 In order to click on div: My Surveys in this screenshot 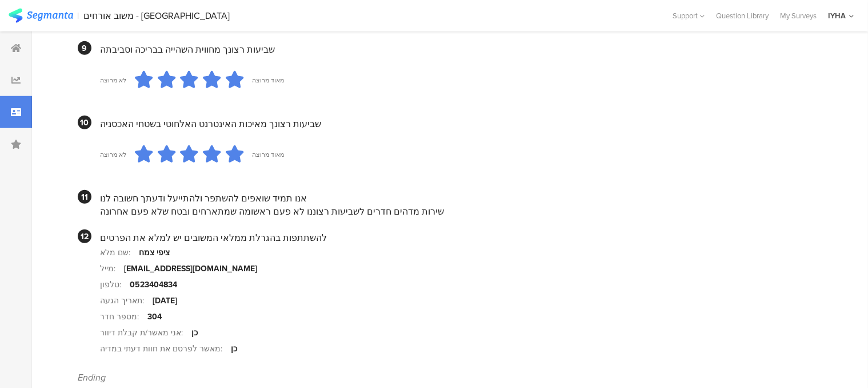, I will do `click(798, 16)`.